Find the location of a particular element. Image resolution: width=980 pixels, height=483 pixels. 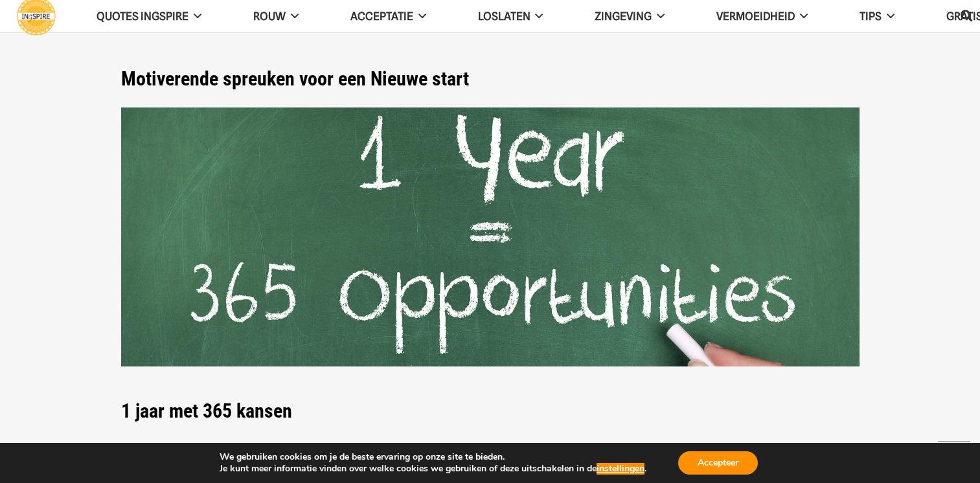

p: Je kunt meer informatie vinden over welke cookies we gebruiken of deze uitschakelen in de . is located at coordinates (433, 469).